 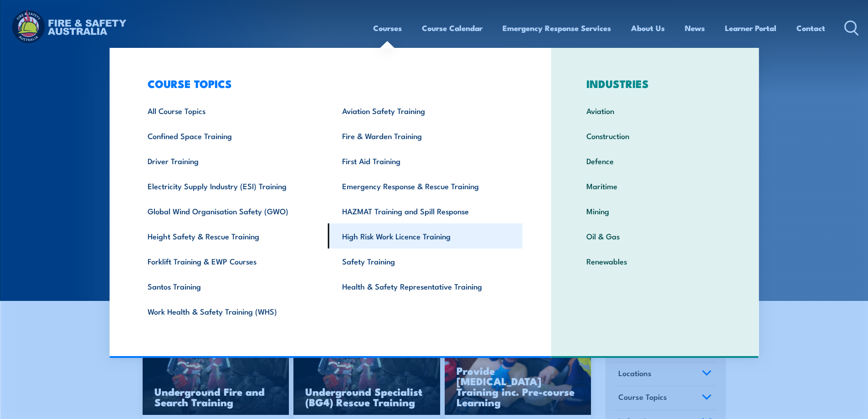 What do you see at coordinates (216, 397) in the screenshot?
I see `h3: Underground Fire and Search Training` at bounding box center [216, 397].